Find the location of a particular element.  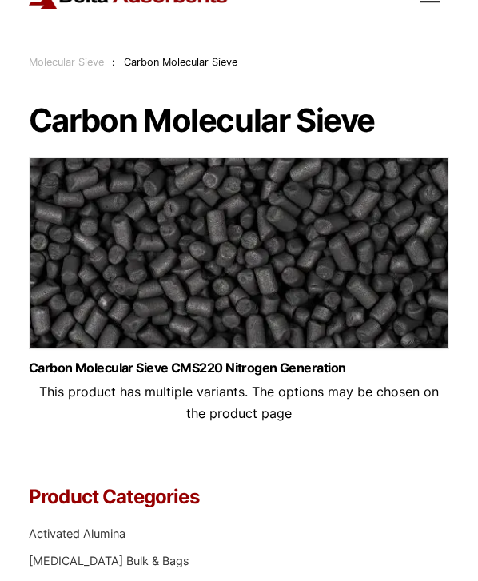

a: Molecular Sieve is located at coordinates (66, 62).